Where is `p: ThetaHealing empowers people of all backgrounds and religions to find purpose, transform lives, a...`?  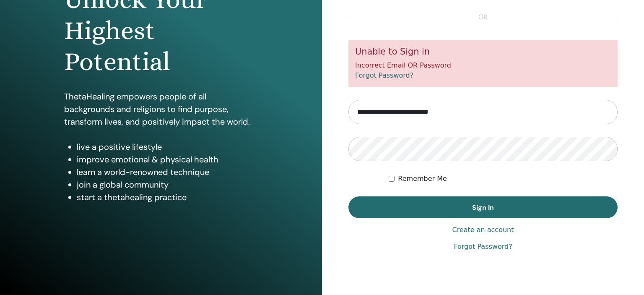
p: ThetaHealing empowers people of all backgrounds and religions to find purpose, transform lives, a... is located at coordinates (161, 109).